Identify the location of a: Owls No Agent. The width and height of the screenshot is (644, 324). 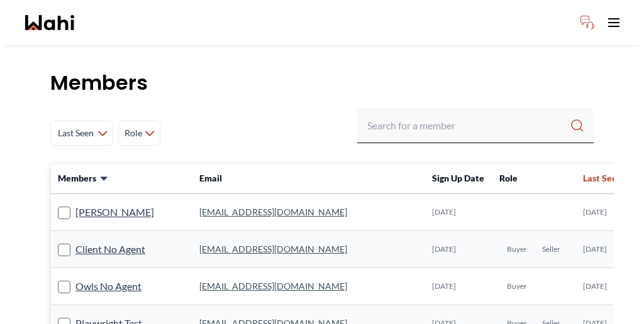
(108, 287).